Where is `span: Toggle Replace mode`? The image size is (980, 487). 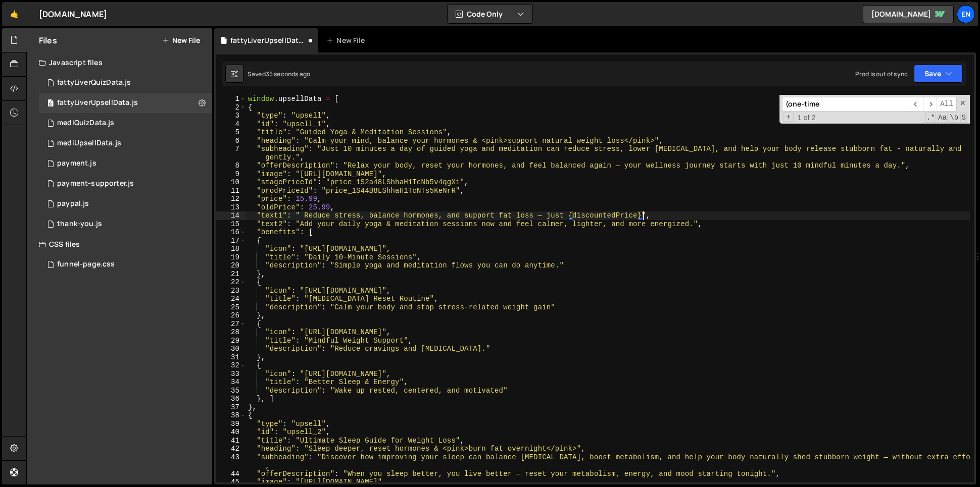
span: Toggle Replace mode is located at coordinates (788, 117).